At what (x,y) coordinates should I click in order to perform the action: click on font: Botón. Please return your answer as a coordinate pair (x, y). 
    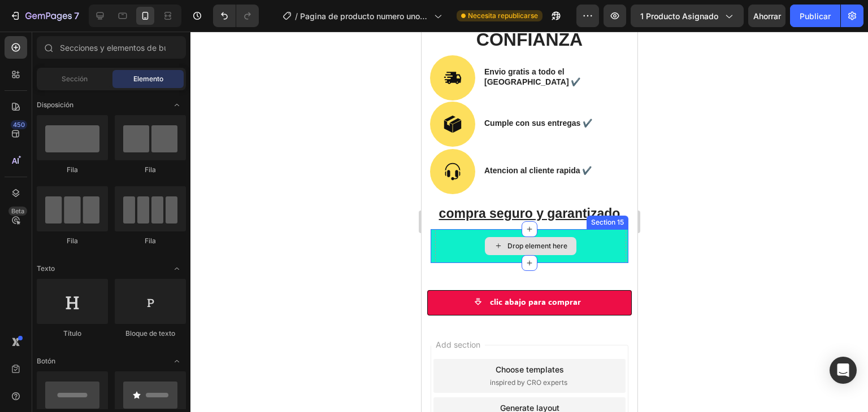
    Looking at the image, I should click on (46, 361).